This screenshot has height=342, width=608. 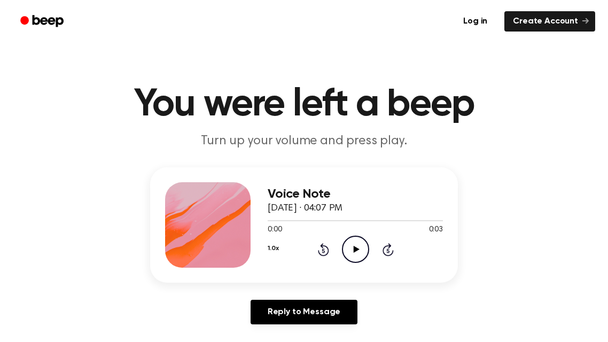 I want to click on p: Turn up your volume and press play., so click(x=304, y=141).